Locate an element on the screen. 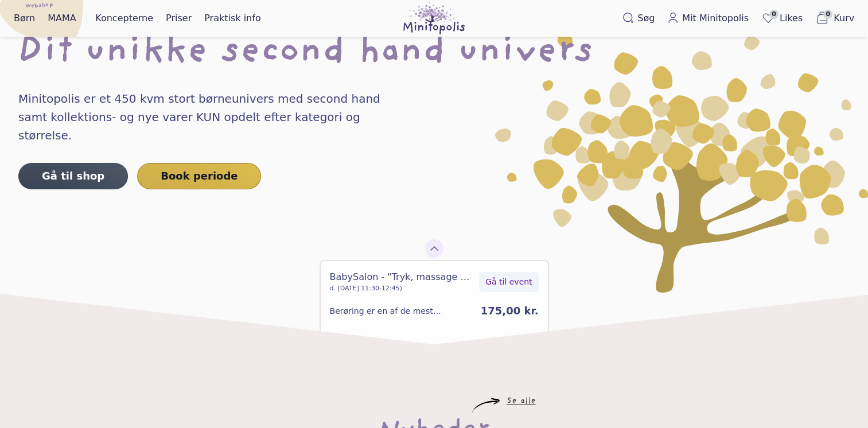 Image resolution: width=868 pixels, height=428 pixels. a: Børn is located at coordinates (24, 18).